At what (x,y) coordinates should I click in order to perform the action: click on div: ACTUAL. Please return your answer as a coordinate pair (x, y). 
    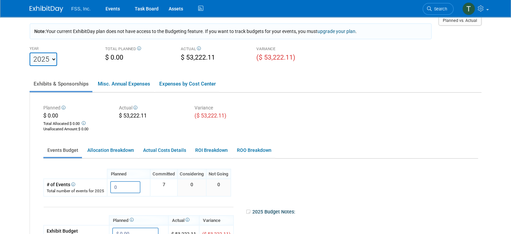
    Looking at the image, I should click on (213, 49).